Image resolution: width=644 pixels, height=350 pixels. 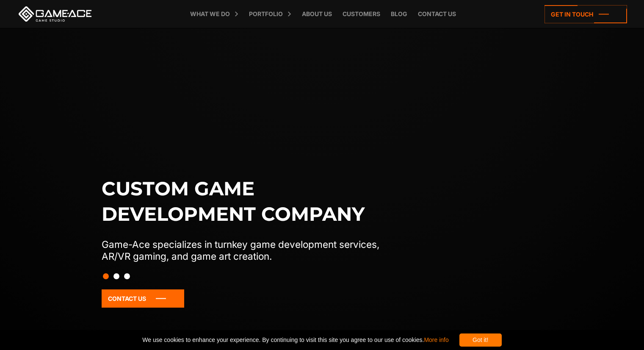 What do you see at coordinates (142, 299) in the screenshot?
I see `a: Contact Us` at bounding box center [142, 299].